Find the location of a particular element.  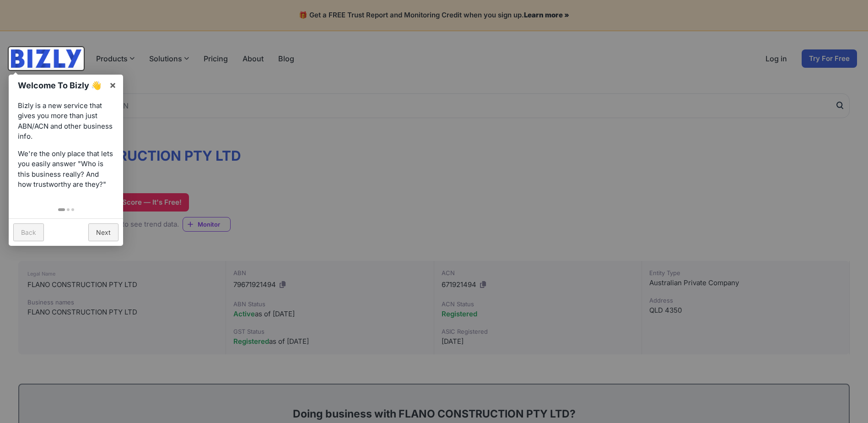

h1: Welcome To Bizly 👋 is located at coordinates (61, 85).